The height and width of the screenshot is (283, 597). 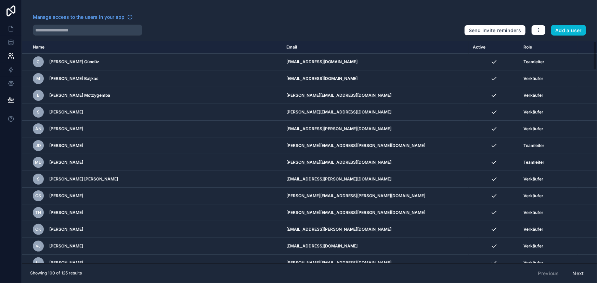 What do you see at coordinates (309, 152) in the screenshot?
I see `div: scrollable content` at bounding box center [309, 152].